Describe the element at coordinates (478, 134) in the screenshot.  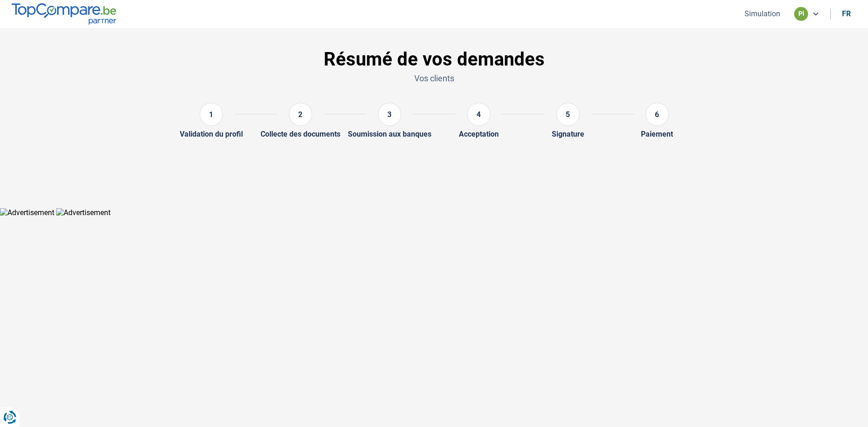
I see `div: Acceptation` at that location.